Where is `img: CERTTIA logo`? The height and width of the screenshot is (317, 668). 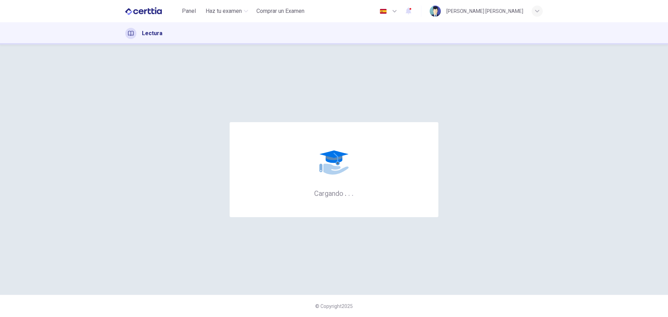 img: CERTTIA logo is located at coordinates (143, 11).